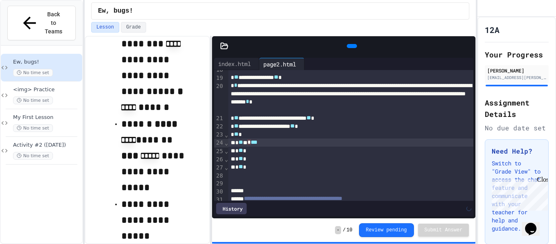 This screenshot has height=244, width=556. What do you see at coordinates (105, 27) in the screenshot?
I see `button: Lesson` at bounding box center [105, 27].